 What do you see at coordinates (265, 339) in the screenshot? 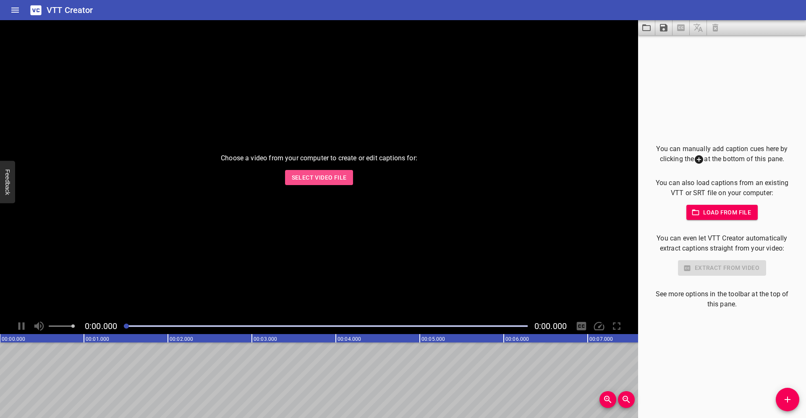
I see `text: 00:03.000` at bounding box center [265, 339].